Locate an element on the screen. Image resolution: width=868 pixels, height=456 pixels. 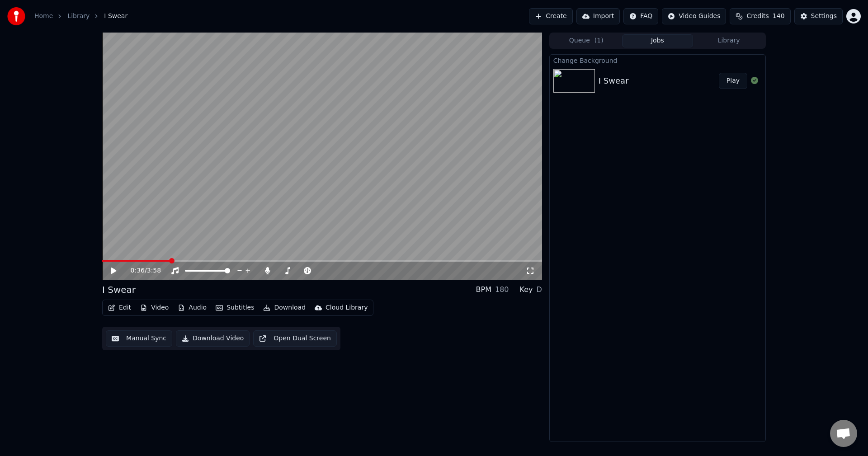
a: Library is located at coordinates (78, 16).